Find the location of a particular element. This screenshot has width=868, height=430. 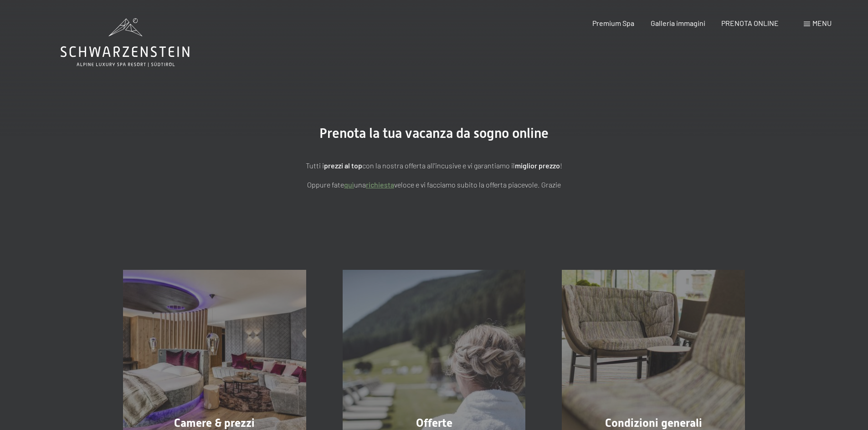

a: Premium Spa is located at coordinates (613, 23).